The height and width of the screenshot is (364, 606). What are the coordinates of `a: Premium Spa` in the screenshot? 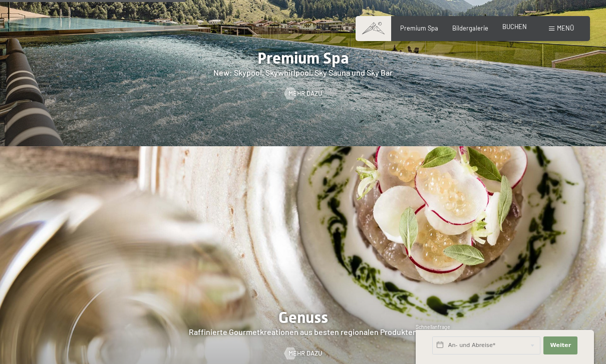 It's located at (419, 28).